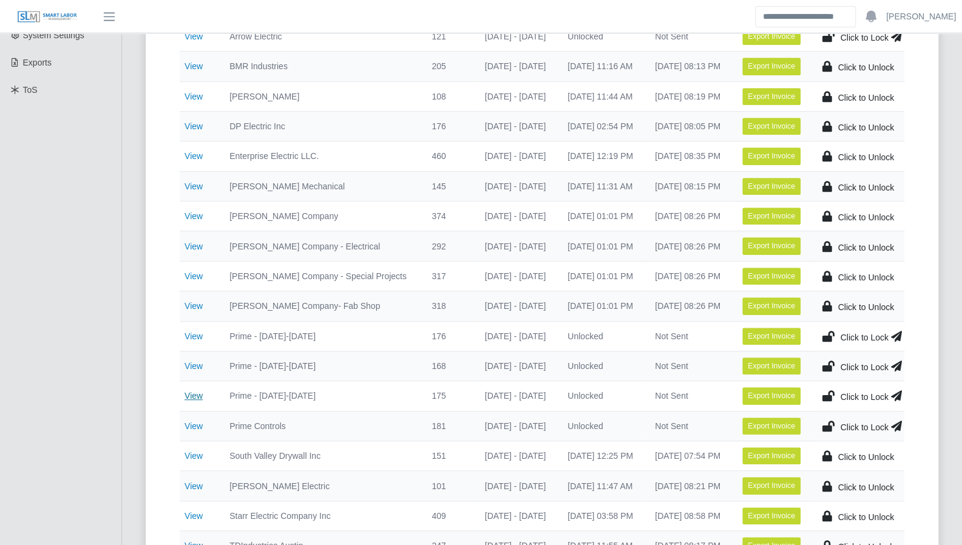  I want to click on span: System Settings, so click(53, 35).